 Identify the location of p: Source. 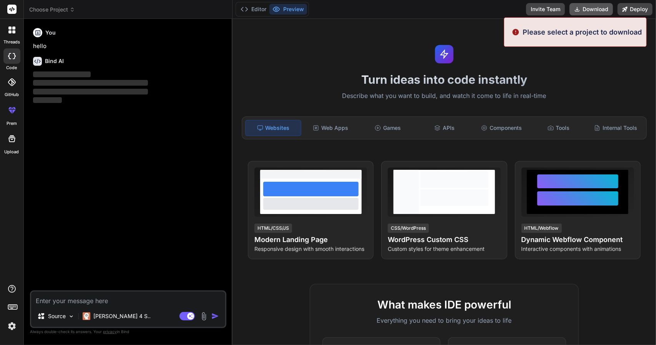
(57, 316).